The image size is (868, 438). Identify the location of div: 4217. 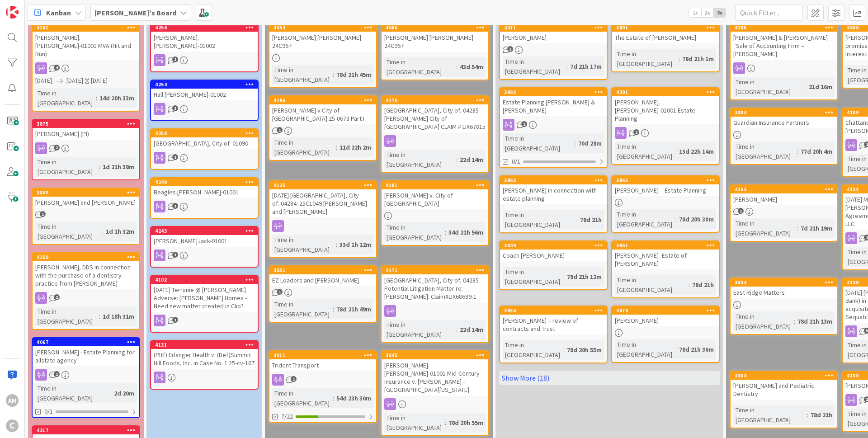
(88, 431).